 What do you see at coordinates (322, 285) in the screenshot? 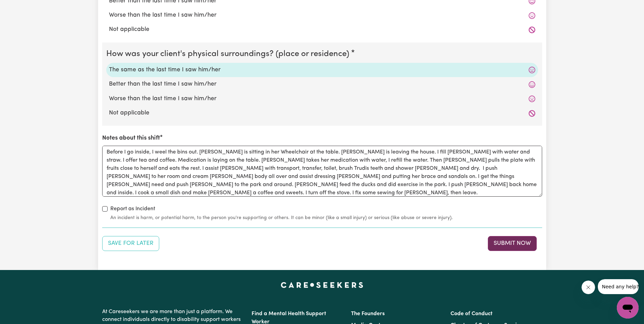
I see `a: Careseekers home page` at bounding box center [322, 285].